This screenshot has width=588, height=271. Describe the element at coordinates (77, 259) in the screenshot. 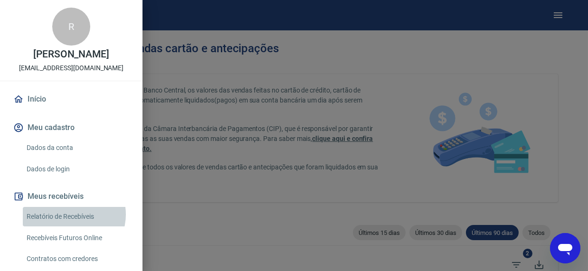

I see `a: Contratos com credores` at that location.